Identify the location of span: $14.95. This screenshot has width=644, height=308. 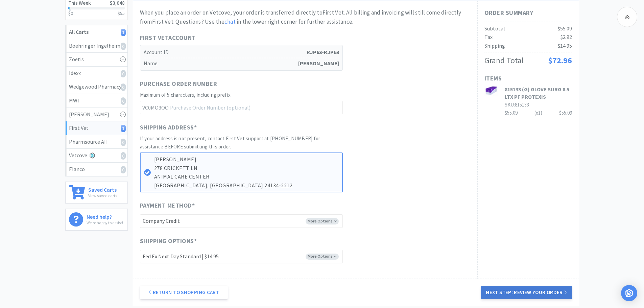
(565, 45).